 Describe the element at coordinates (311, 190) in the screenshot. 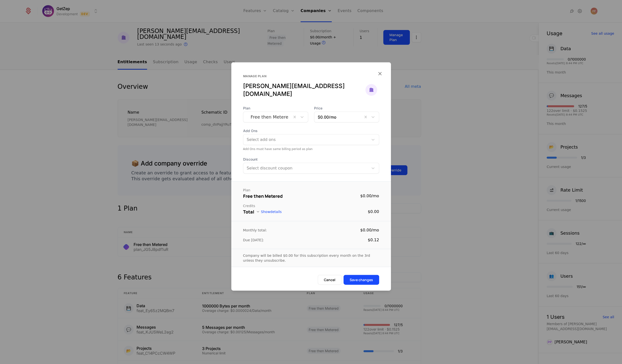

I see `div: Plan` at that location.